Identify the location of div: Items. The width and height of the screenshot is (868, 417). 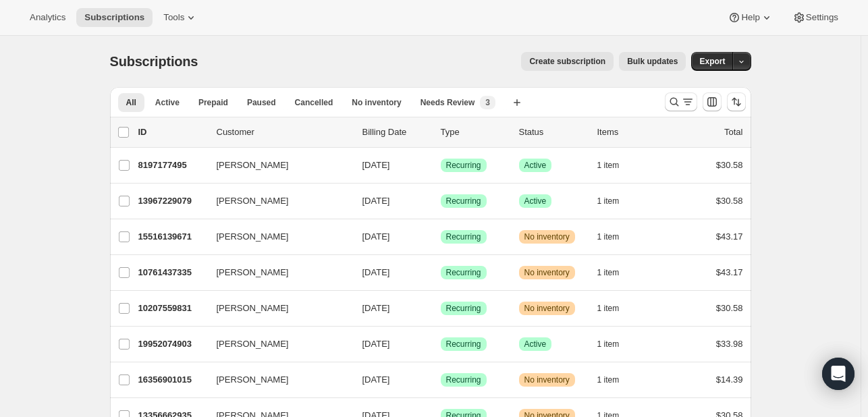
(631, 132).